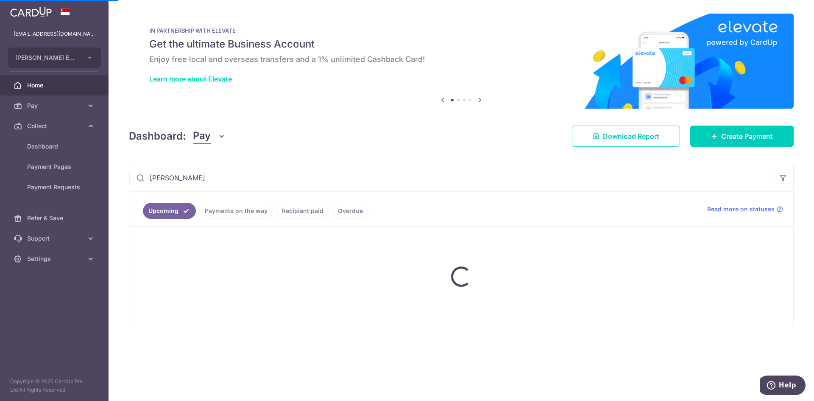  Describe the element at coordinates (55, 259) in the screenshot. I see `span: Settings` at that location.